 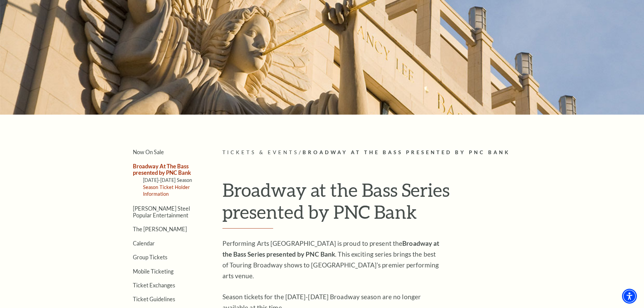 I want to click on a: Ticket Guidelines, so click(x=154, y=299).